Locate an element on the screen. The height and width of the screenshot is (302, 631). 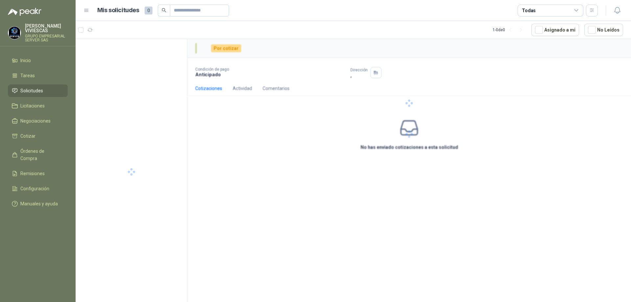
span: Configuración is located at coordinates (35, 189).